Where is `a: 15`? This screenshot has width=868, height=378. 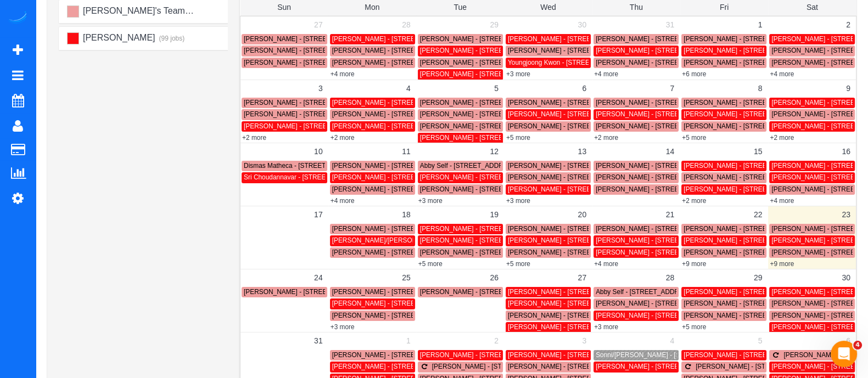
a: 15 is located at coordinates (758, 151).